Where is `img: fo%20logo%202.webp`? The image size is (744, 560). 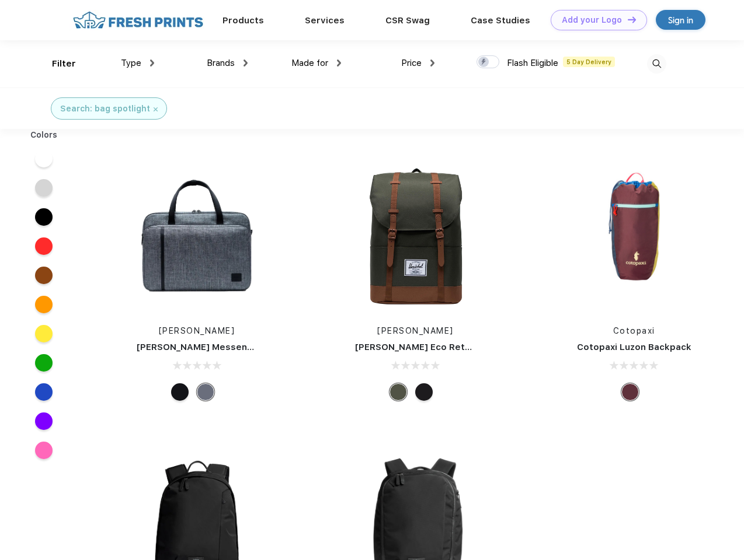 img: fo%20logo%202.webp is located at coordinates (138, 20).